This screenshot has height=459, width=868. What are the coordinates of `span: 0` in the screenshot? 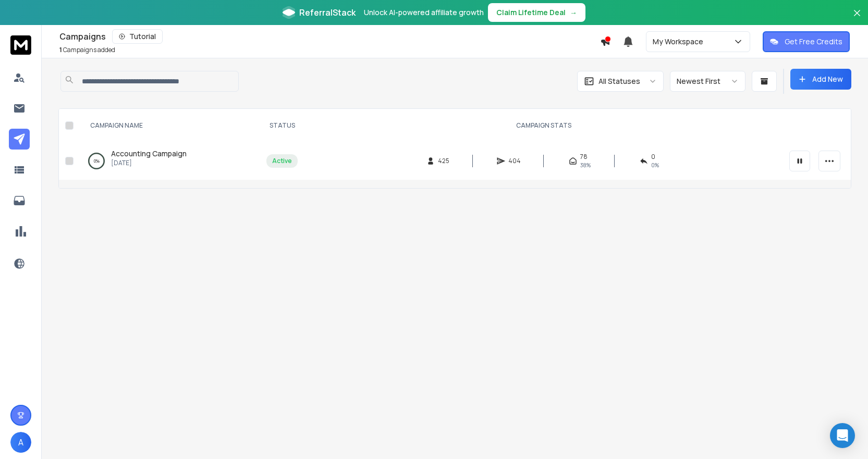 It's located at (653, 157).